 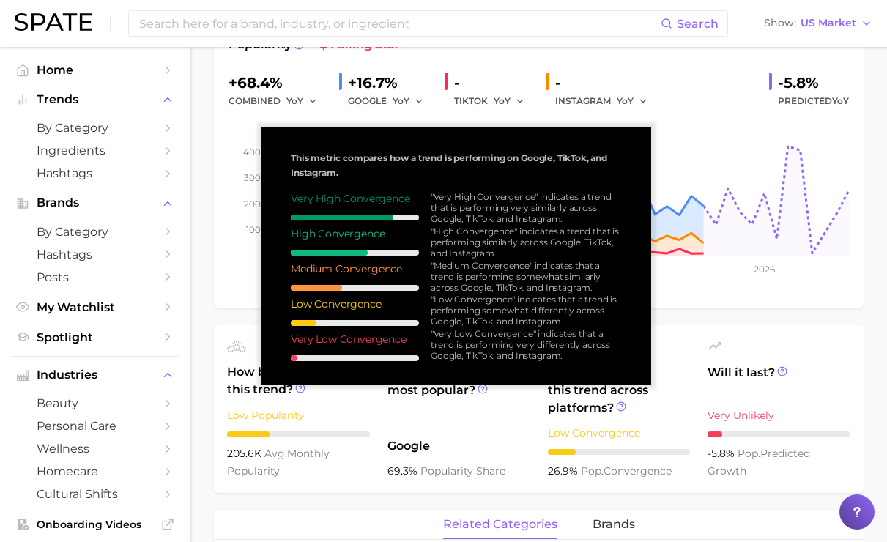 I want to click on span: 69.3%, so click(x=404, y=471).